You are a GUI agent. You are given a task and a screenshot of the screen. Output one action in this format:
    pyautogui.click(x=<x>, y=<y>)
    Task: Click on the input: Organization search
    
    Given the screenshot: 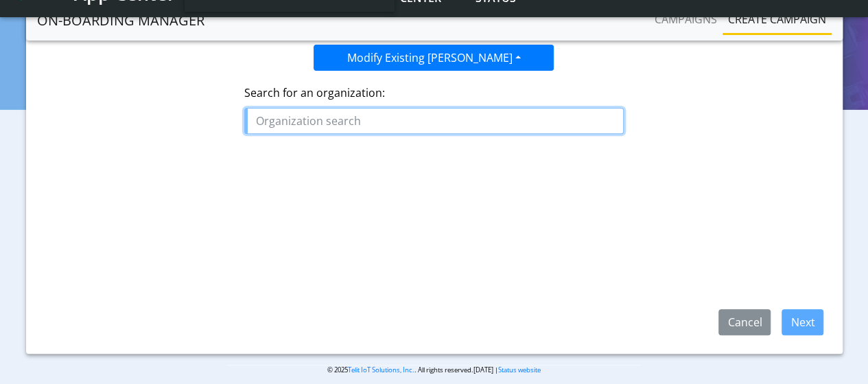 What is the action you would take?
    pyautogui.click(x=434, y=121)
    